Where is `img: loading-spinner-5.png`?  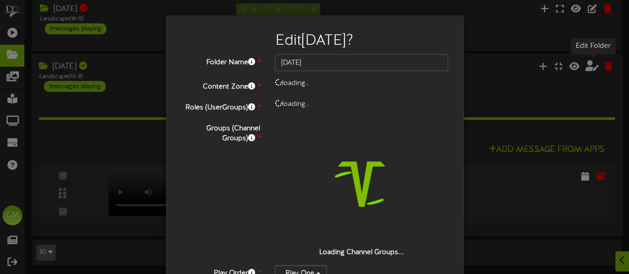
img: loading-spinner-5.png is located at coordinates (361, 184).